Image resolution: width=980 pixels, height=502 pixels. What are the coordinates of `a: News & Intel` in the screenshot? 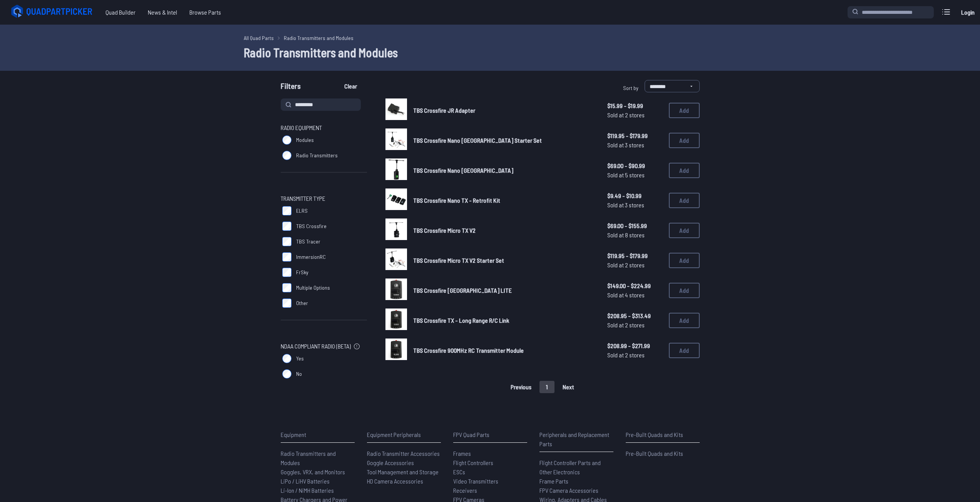 It's located at (163, 13).